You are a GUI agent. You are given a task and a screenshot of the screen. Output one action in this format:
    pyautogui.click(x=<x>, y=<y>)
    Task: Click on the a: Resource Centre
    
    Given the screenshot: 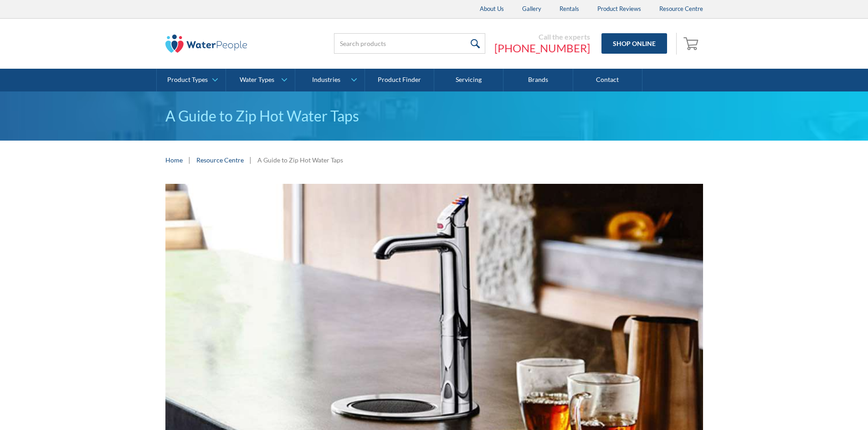 What is the action you would take?
    pyautogui.click(x=220, y=160)
    